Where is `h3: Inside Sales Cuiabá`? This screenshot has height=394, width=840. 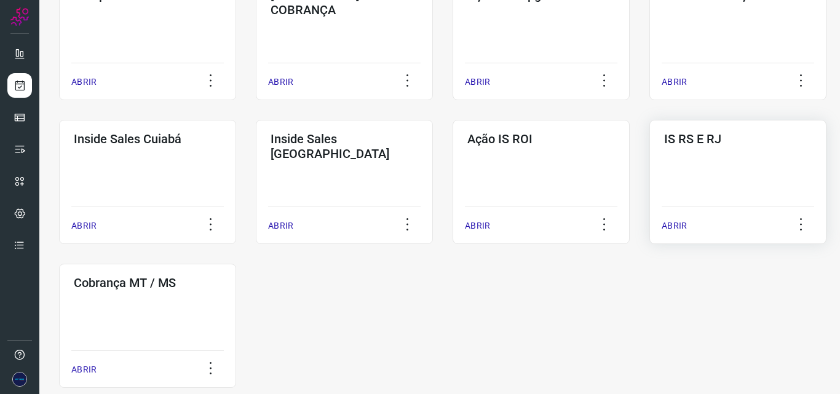 h3: Inside Sales Cuiabá is located at coordinates (148, 139).